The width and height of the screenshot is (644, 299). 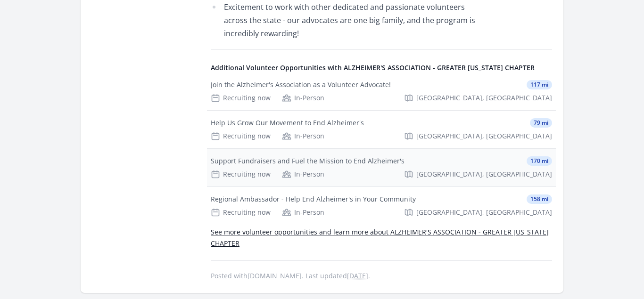 I want to click on span: 158 mi, so click(x=539, y=199).